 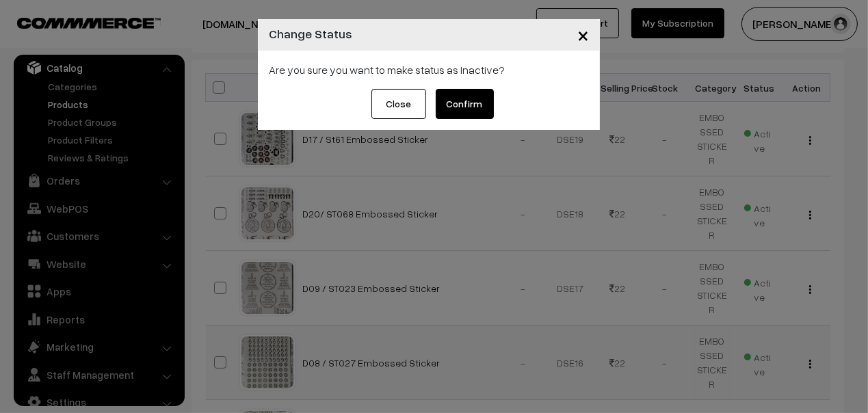 What do you see at coordinates (429, 70) in the screenshot?
I see `div: Are you sure you want to make status as Inactive?` at bounding box center [429, 70].